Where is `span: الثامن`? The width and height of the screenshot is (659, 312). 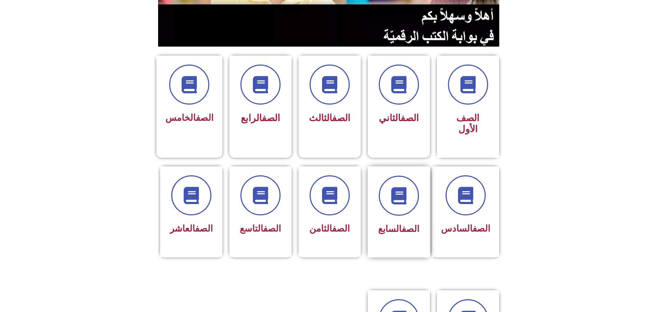
span: الثامن is located at coordinates (329, 229).